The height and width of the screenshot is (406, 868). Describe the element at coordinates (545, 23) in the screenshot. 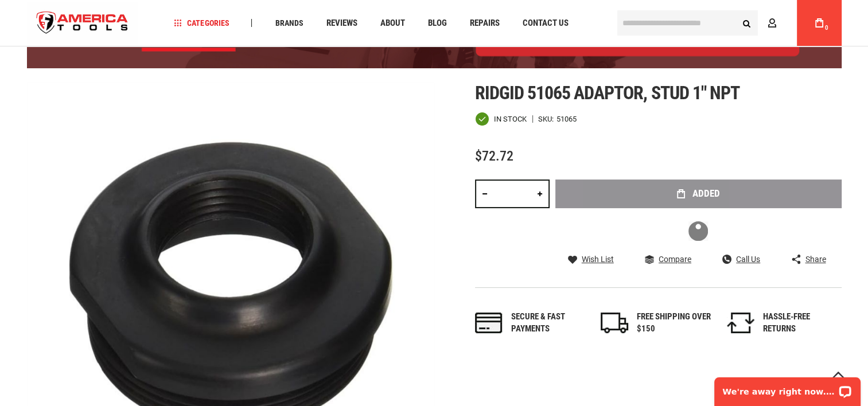

I see `span: Contact Us` at that location.